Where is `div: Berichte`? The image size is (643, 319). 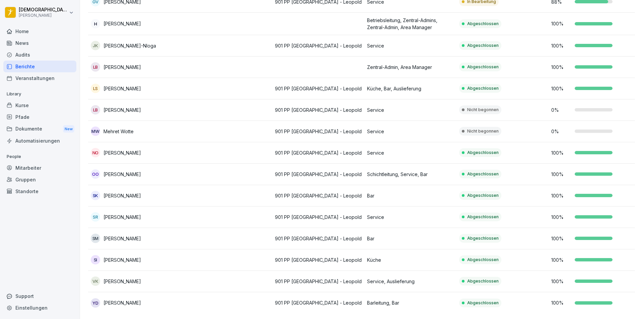
div: Berichte is located at coordinates (40, 66).